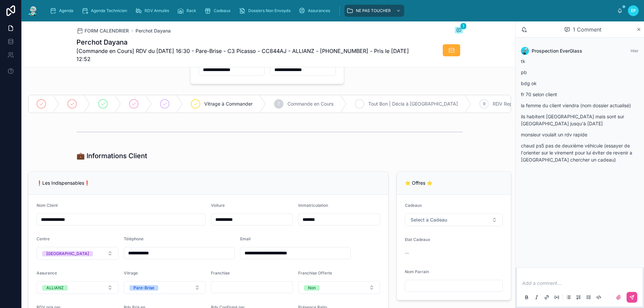 The width and height of the screenshot is (644, 308). What do you see at coordinates (579, 105) in the screenshot?
I see `p: la femme du client viendra (nom dossier actualisé)` at bounding box center [579, 105].